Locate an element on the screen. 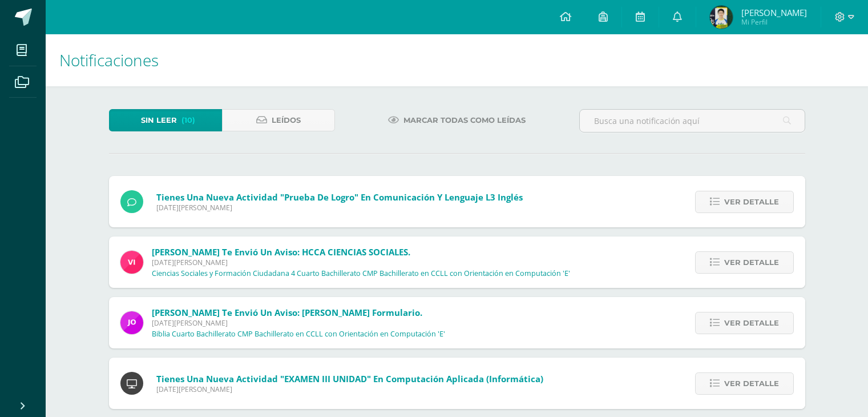 The image size is (868, 417). a: Leídos is located at coordinates (278, 120).